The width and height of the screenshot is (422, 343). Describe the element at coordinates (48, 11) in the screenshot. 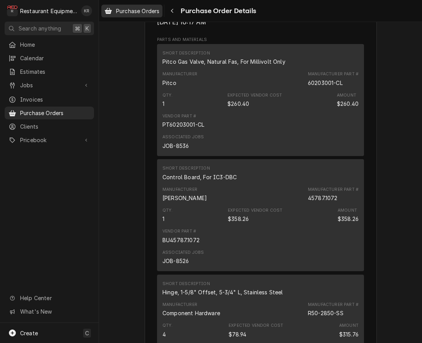

I see `div: Restaurant Equipment Diagnostics` at that location.